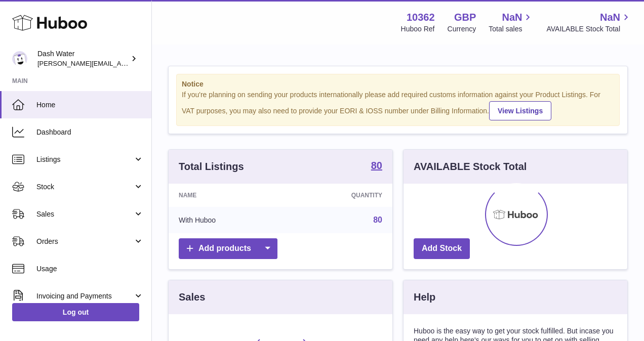  Describe the element at coordinates (90, 105) in the screenshot. I see `span: Home` at that location.